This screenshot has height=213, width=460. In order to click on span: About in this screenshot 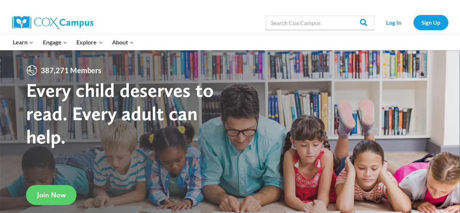, I will do `click(123, 42)`.